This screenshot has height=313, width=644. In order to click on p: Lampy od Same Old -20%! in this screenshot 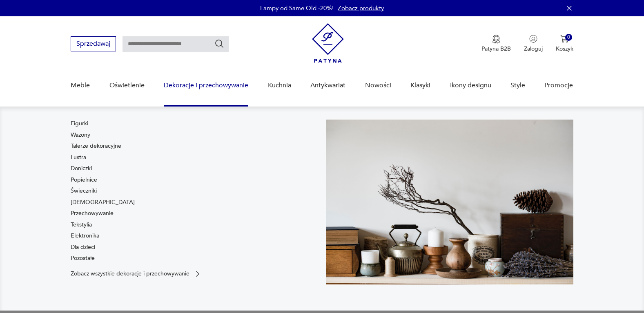, I will do `click(297, 8)`.